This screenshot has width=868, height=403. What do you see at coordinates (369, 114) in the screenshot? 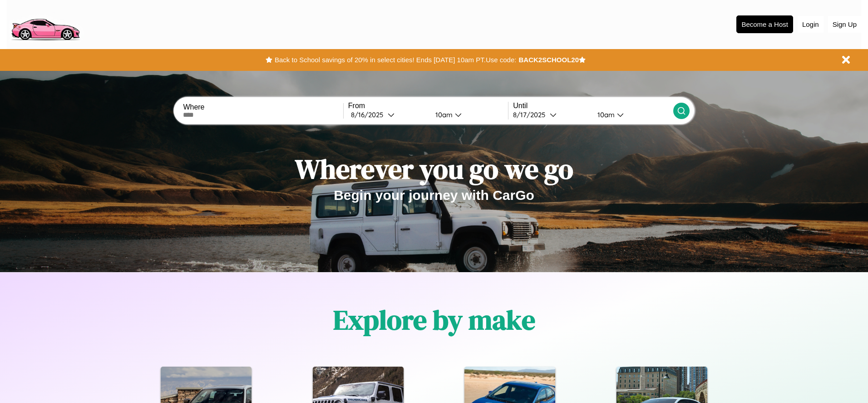
I see `div: 8 / 16 / 2025` at bounding box center [369, 114].